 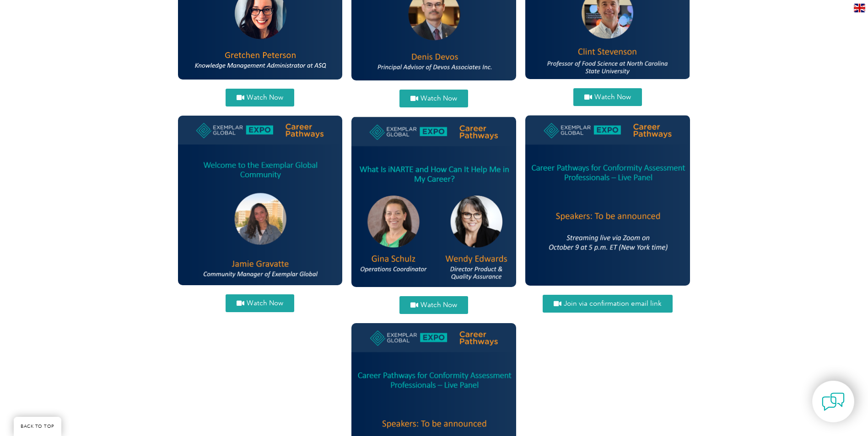 I want to click on img: en, so click(x=859, y=8).